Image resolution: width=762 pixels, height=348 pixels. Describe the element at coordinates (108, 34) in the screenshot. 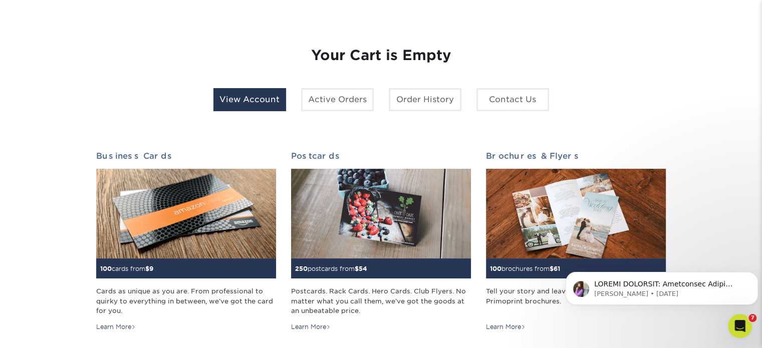

I see `p: LOREMI DOLORSIT: Ametconsec Adipi 3852-609888-47028 Elits doe tem incidid utla etdol magna aliq E...` at that location.